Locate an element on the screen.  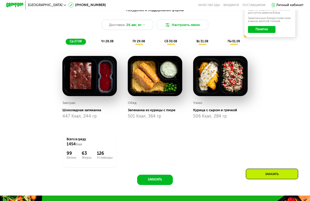
div: Шоколадная запеканка is located at coordinates (91, 110).